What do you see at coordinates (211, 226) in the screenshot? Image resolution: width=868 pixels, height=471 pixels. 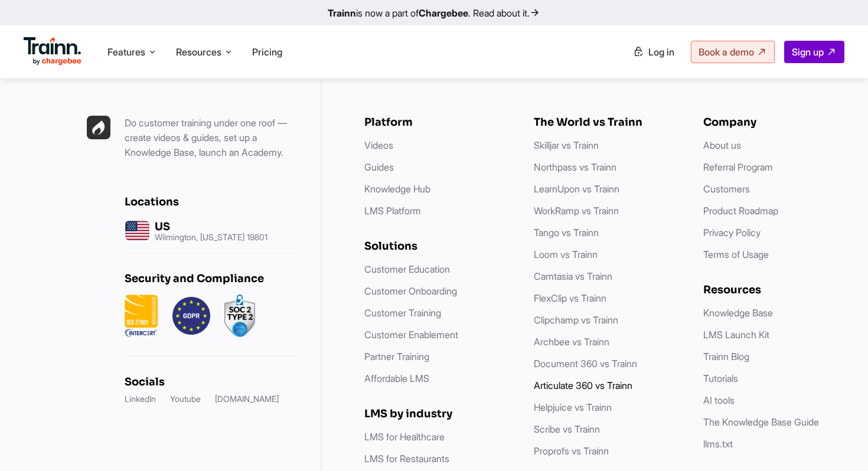 I see `h6: US` at bounding box center [211, 226].